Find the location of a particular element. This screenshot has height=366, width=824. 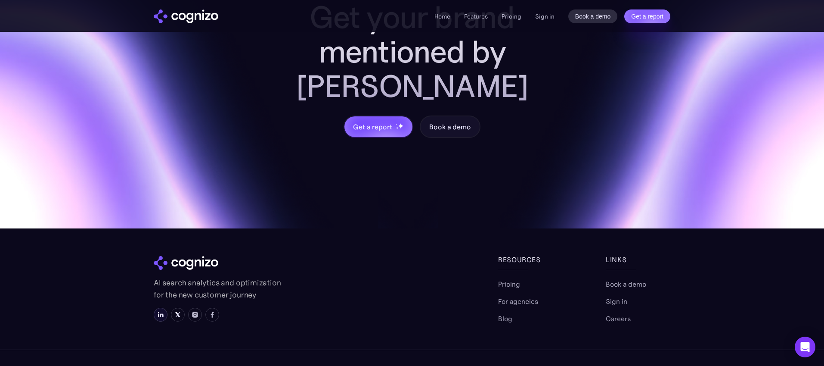

a: Careers is located at coordinates (618, 318).